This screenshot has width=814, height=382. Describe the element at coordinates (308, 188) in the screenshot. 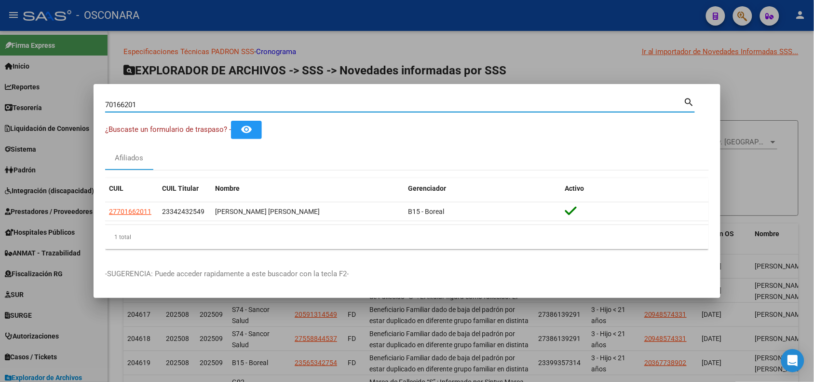

I see `datatable-header-cell: Nombre` at that location.